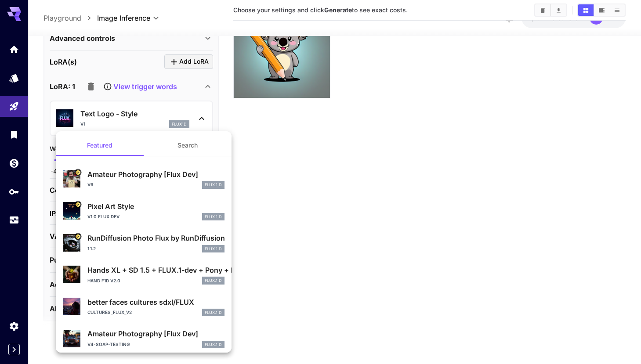 Image resolution: width=641 pixels, height=364 pixels. What do you see at coordinates (103, 216) in the screenshot?
I see `p: v1.0 Flux Dev` at bounding box center [103, 216].